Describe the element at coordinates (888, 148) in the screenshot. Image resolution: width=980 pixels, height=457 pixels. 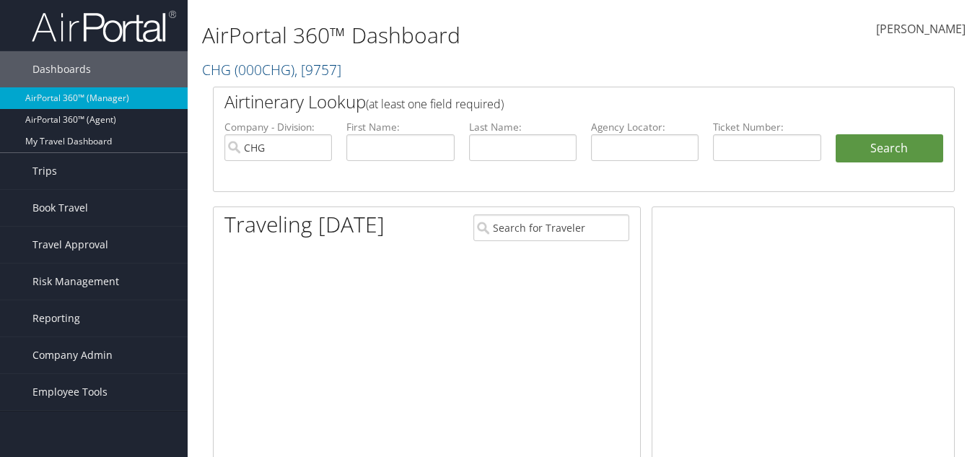
I see `button: Search` at that location.